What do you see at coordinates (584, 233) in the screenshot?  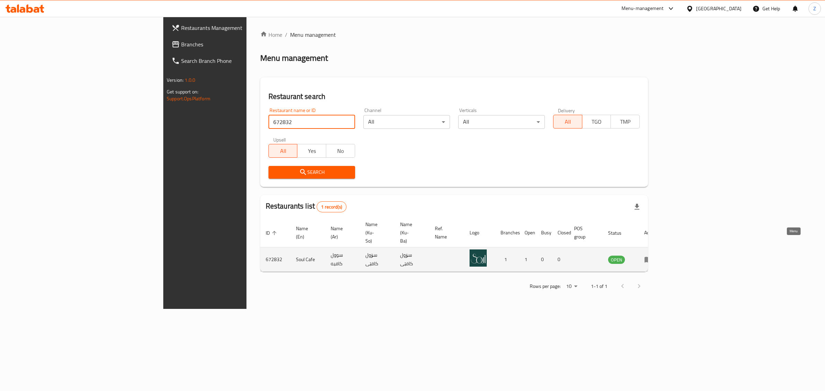 I see `span: POS group` at bounding box center [584, 233].